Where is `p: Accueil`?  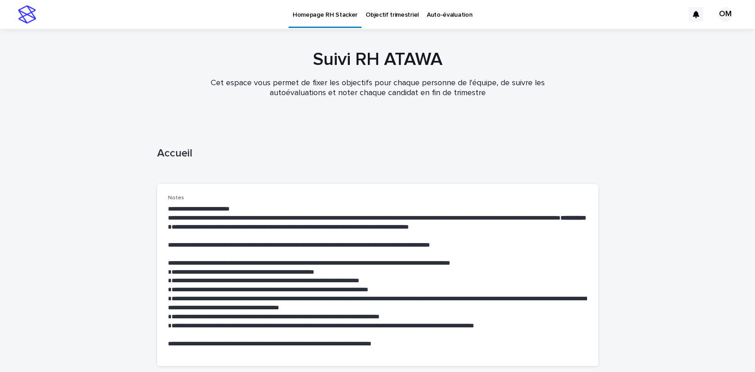 p: Accueil is located at coordinates (376, 153).